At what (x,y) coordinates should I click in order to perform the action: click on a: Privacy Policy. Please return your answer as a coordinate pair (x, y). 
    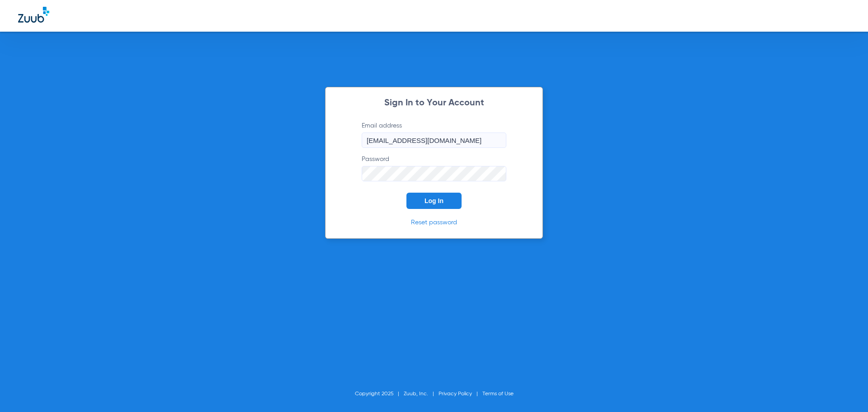
    Looking at the image, I should click on (456, 394).